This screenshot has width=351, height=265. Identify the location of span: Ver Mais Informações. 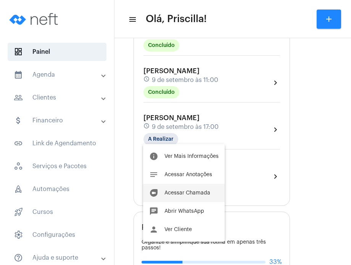
(191, 156).